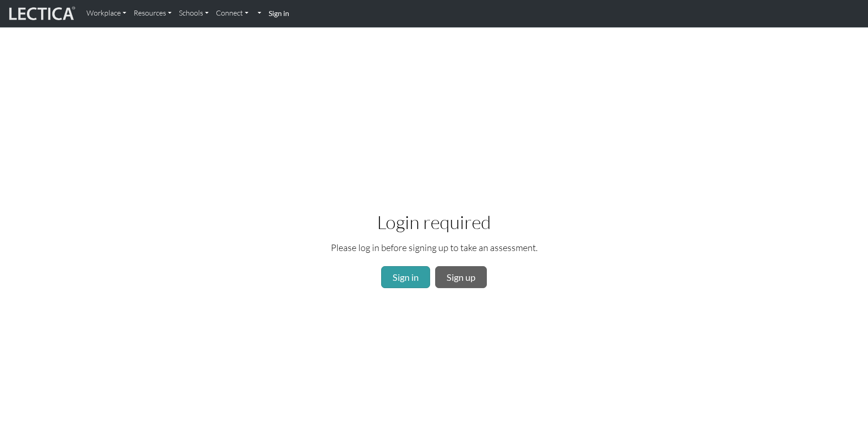 This screenshot has width=868, height=437. Describe the element at coordinates (193, 13) in the screenshot. I see `a: Schools` at that location.